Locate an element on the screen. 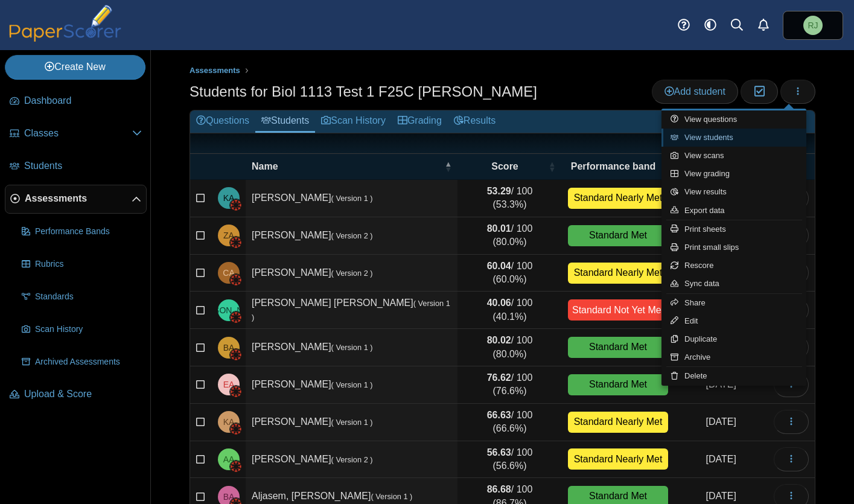 Image resolution: width=854 pixels, height=504 pixels. a: Classes is located at coordinates (75, 134).